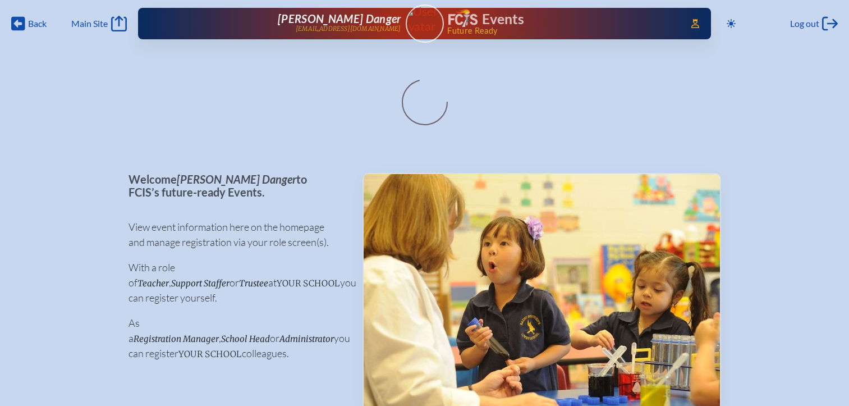 The image size is (849, 406). What do you see at coordinates (805, 24) in the screenshot?
I see `span: Log out` at bounding box center [805, 24].